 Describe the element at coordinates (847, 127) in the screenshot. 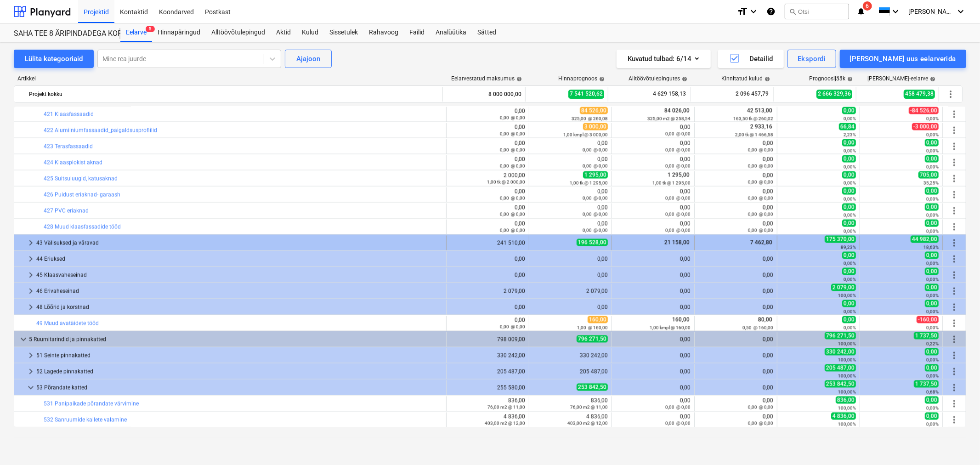

I see `span: 66,84` at that location.